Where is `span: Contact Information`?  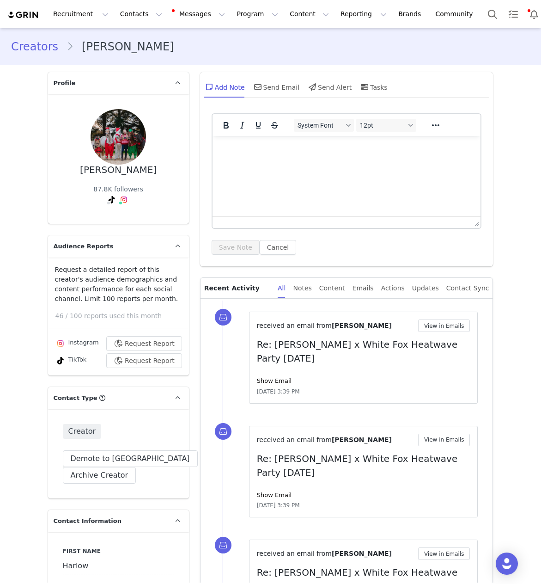 span: Contact Information is located at coordinates (87, 521).